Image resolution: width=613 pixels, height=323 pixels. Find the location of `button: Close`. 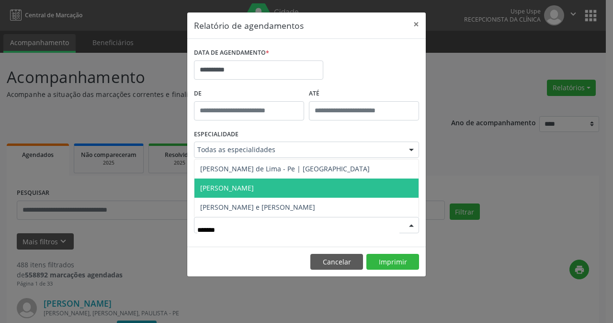

button: Close is located at coordinates (416, 24).